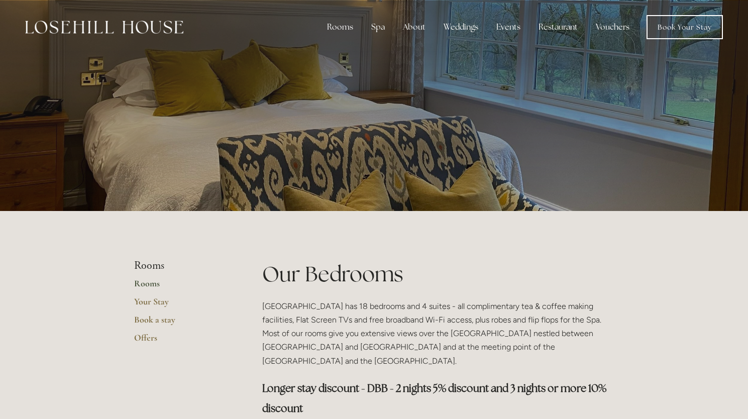 This screenshot has width=748, height=419. Describe the element at coordinates (558, 27) in the screenshot. I see `div: Restaurant` at that location.